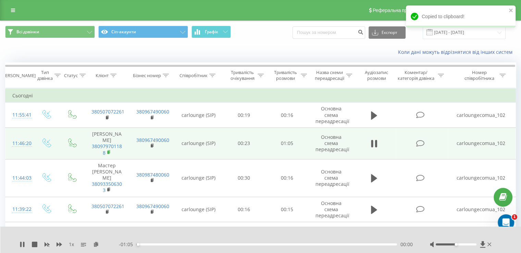 Image resolution: width=521 pixels, height=253 pixels. Describe the element at coordinates (387, 33) in the screenshot. I see `button: Експорт` at that location.